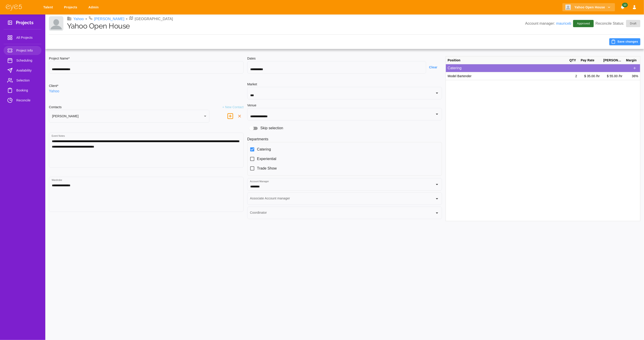 The width and height of the screenshot is (644, 340). I want to click on span: Project Info, so click(27, 50).